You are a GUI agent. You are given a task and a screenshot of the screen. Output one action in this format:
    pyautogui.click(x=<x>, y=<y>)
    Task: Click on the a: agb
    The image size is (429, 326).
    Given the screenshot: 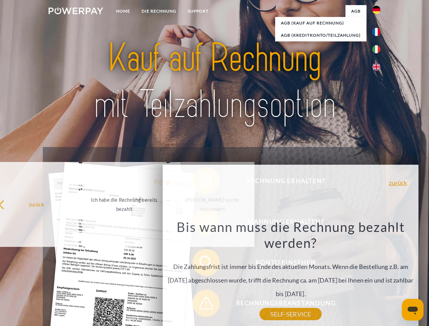 What is the action you would take?
    pyautogui.click(x=356, y=11)
    